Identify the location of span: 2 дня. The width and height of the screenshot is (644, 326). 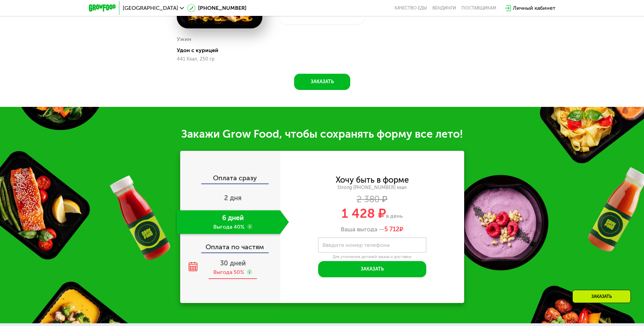
(233, 198).